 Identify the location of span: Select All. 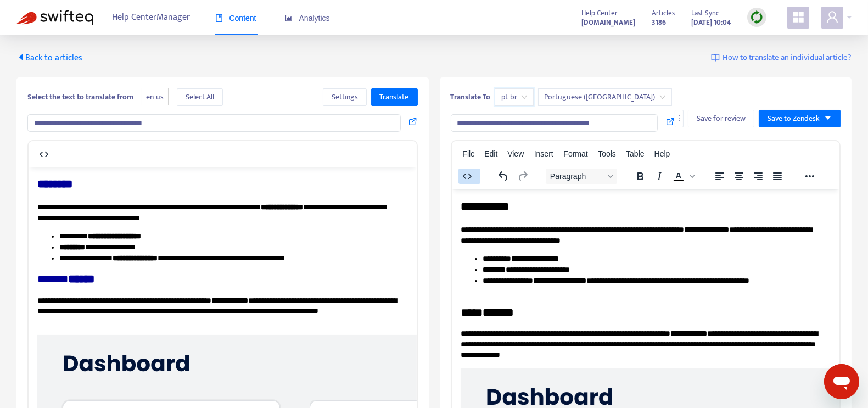
(200, 97).